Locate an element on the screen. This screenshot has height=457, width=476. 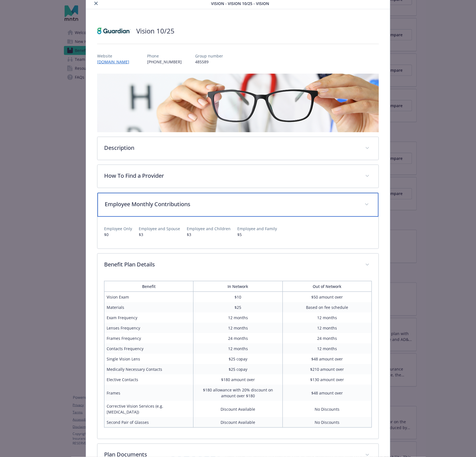
p: Phone is located at coordinates (165, 56).